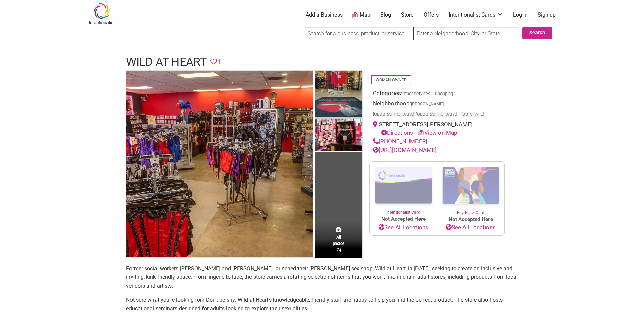 The width and height of the screenshot is (644, 319). I want to click on a: Blog, so click(386, 15).